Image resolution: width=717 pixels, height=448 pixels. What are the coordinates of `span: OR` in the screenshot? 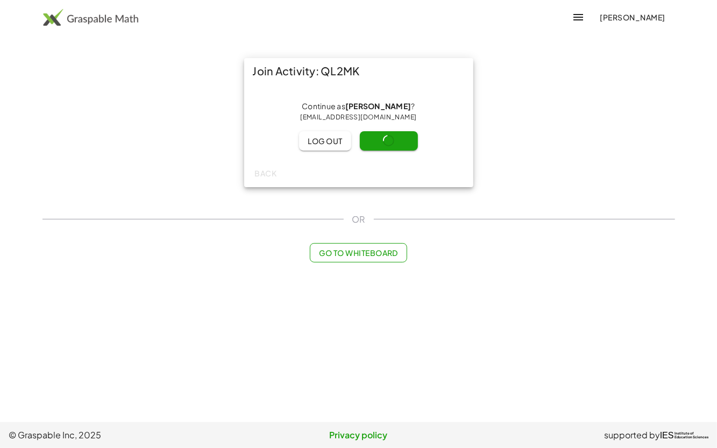 It's located at (359, 220).